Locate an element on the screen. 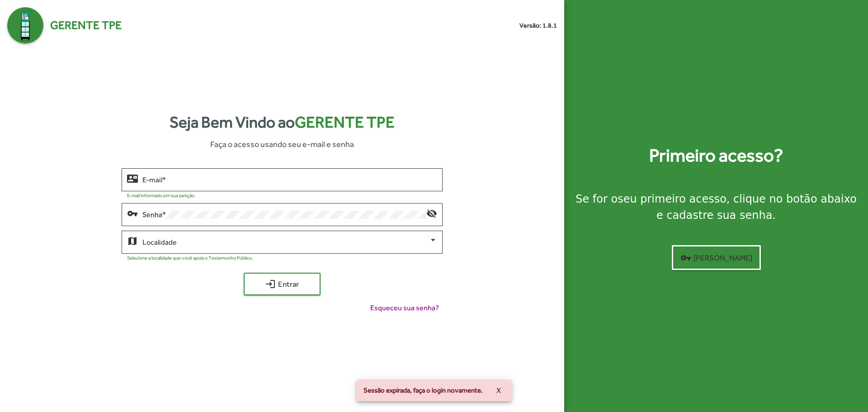  strong: seu primeiro acesso is located at coordinates (672, 199).